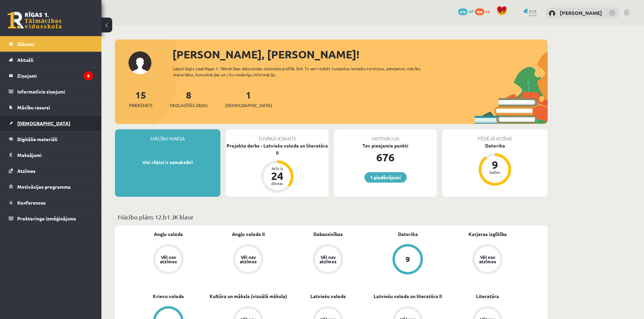 The width and height of the screenshot is (644, 319). Describe the element at coordinates (51, 171) in the screenshot. I see `a: Atzīmes` at that location.